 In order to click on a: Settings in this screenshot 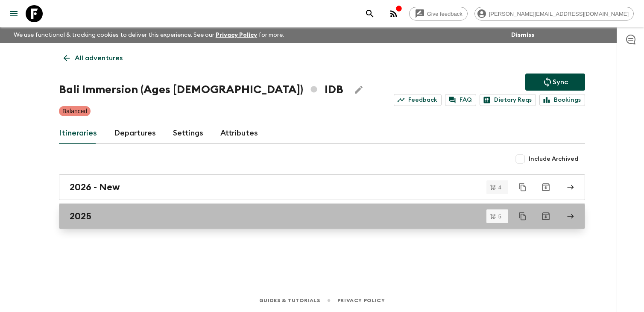, I will do `click(188, 133)`.